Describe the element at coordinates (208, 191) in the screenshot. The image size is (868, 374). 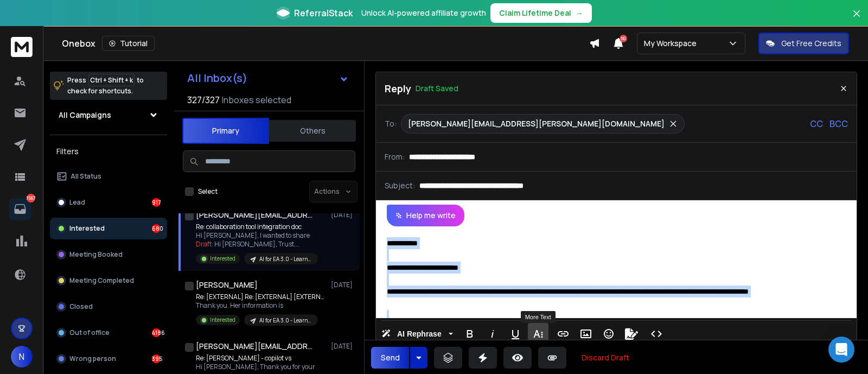
I see `label: Select` at that location.